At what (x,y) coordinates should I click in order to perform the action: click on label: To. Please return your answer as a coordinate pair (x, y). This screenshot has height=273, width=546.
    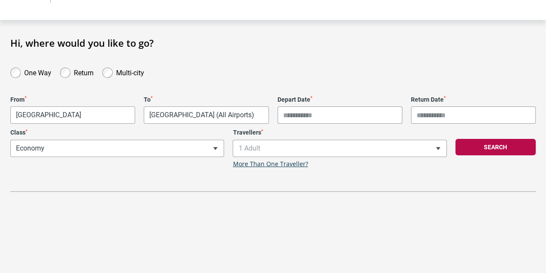
    Looking at the image, I should click on (206, 99).